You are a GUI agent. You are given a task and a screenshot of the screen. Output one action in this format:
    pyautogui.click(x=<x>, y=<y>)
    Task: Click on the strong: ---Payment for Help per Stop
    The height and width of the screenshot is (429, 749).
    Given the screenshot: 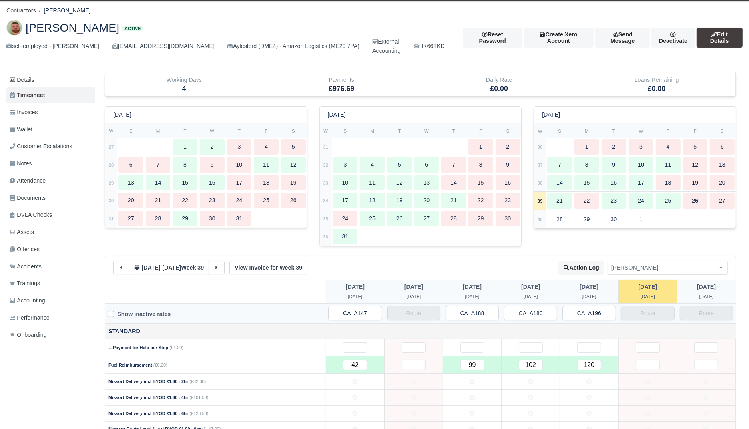 What is the action you would take?
    pyautogui.click(x=138, y=347)
    